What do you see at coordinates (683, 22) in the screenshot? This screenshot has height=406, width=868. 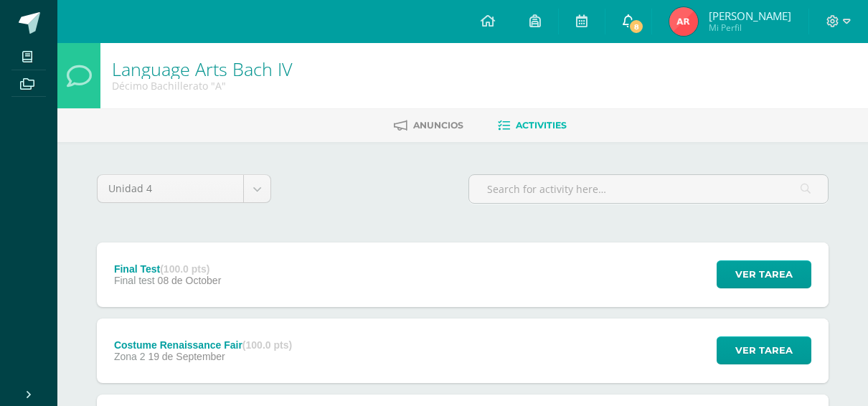 I see `img: c9bcb59223d60cba950dd4d66ce03bcc.png` at bounding box center [683, 22].